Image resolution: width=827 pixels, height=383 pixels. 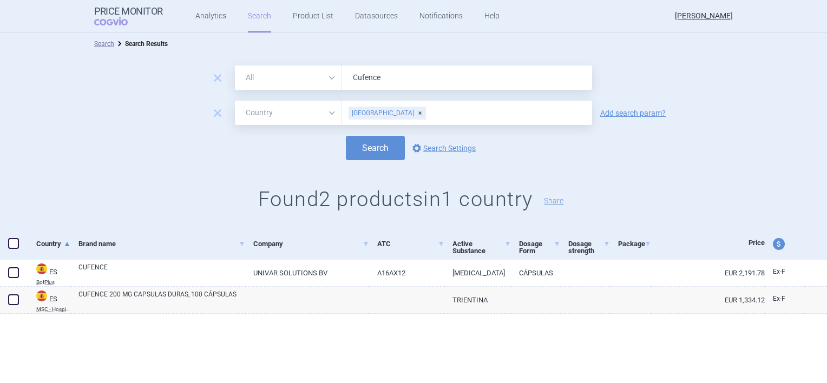 I want to click on button: Search, so click(x=375, y=148).